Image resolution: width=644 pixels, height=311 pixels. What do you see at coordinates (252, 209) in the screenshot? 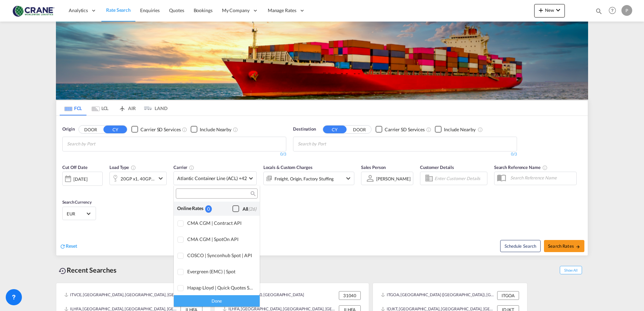
I see `span: (26)` at bounding box center [252, 209].